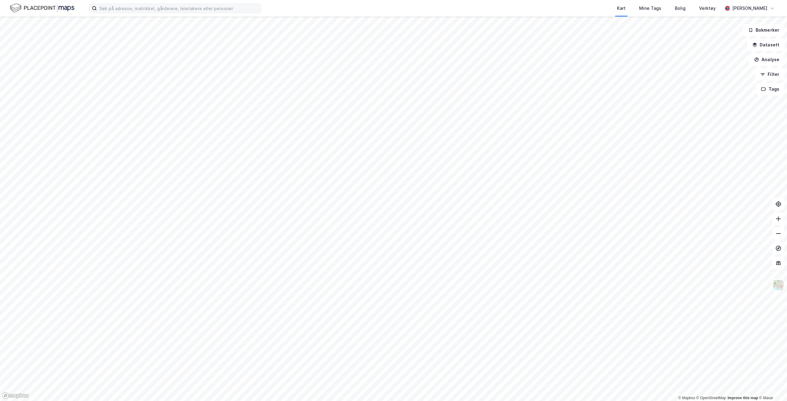  What do you see at coordinates (687, 398) in the screenshot?
I see `a: Mapbox` at bounding box center [687, 398].